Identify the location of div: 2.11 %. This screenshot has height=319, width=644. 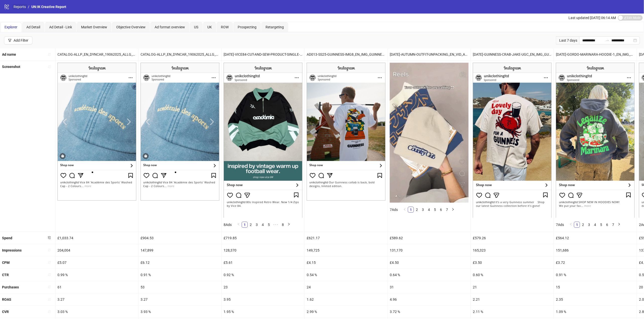
(512, 311).